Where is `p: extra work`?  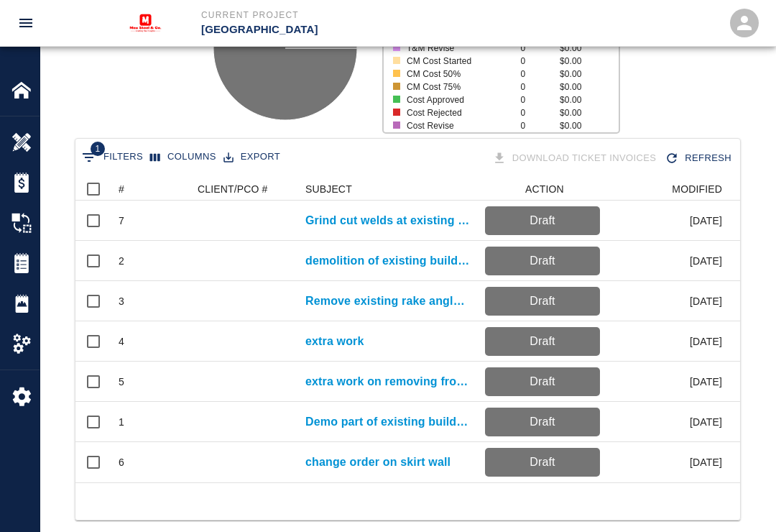
p: extra work is located at coordinates (335, 342).